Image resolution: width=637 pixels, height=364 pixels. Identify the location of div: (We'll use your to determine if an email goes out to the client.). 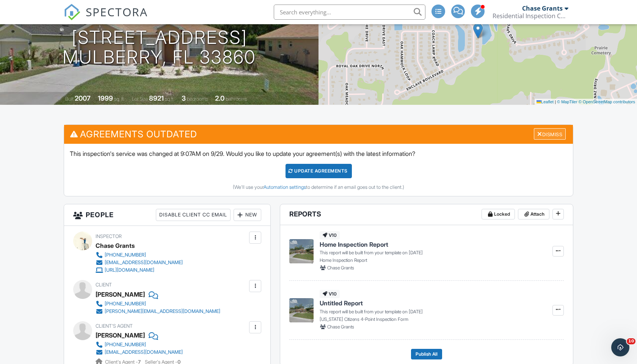
(318, 187).